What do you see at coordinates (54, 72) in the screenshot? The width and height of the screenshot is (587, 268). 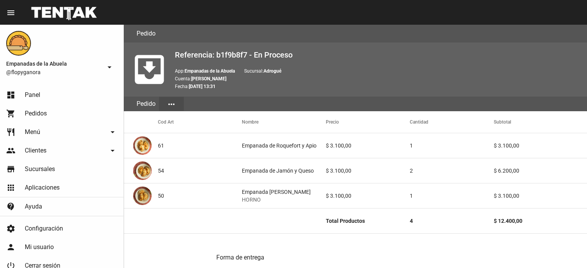 I see `span: @flopyganora` at bounding box center [54, 72].